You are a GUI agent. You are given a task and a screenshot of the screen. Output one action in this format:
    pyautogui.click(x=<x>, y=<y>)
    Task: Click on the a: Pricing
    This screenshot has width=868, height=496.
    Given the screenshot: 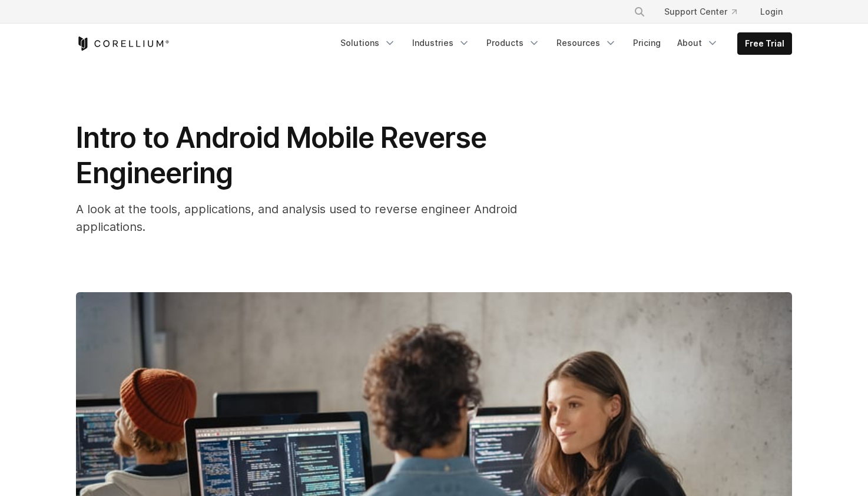 What is the action you would take?
    pyautogui.click(x=647, y=43)
    